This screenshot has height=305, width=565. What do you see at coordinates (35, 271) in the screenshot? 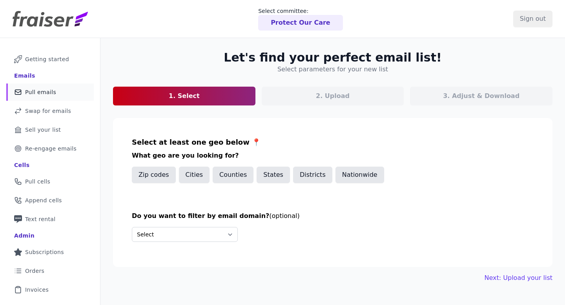
I see `span: Orders` at bounding box center [35, 271].